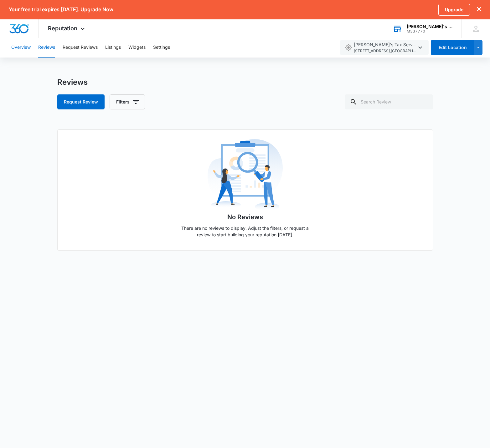  What do you see at coordinates (80, 48) in the screenshot?
I see `button: Request Reviews` at bounding box center [80, 48].